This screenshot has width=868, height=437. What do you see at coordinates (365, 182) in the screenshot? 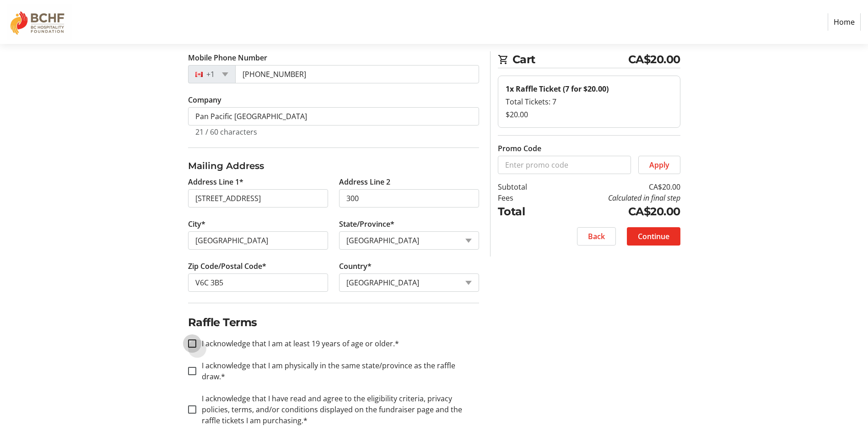
I see `label: Address Line 2` at bounding box center [365, 182].